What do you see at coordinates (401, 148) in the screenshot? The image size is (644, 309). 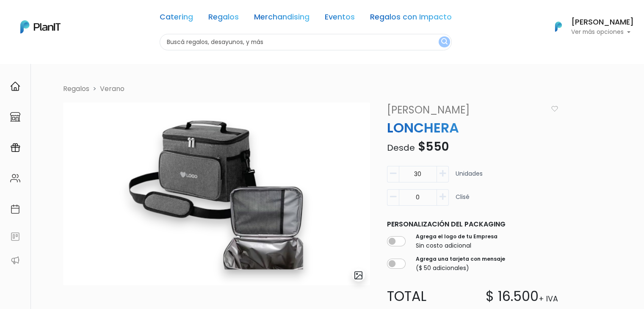 I see `span: Desde` at bounding box center [401, 148].